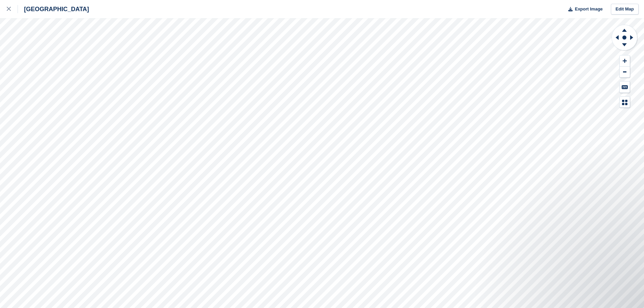 The height and width of the screenshot is (308, 644). I want to click on span: Export Image, so click(589, 9).